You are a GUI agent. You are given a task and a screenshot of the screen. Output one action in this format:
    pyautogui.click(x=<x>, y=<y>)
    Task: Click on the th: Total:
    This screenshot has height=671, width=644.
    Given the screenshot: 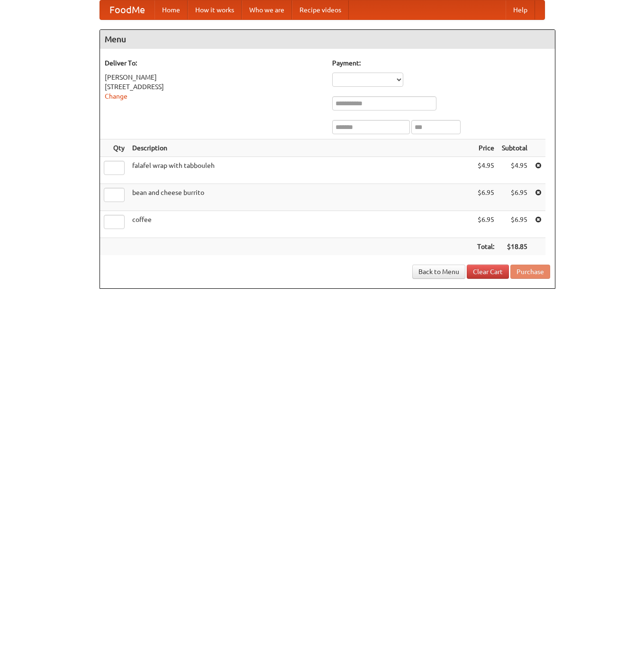 What is the action you would take?
    pyautogui.click(x=486, y=247)
    